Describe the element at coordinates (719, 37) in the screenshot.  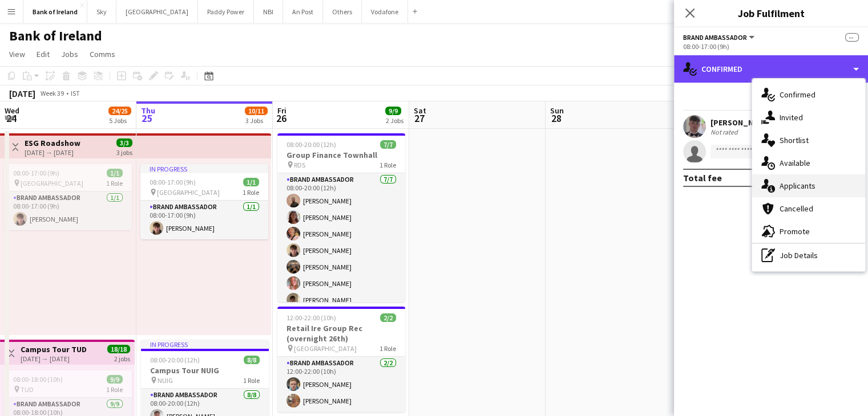
I see `button: Brand Ambassador` at that location.